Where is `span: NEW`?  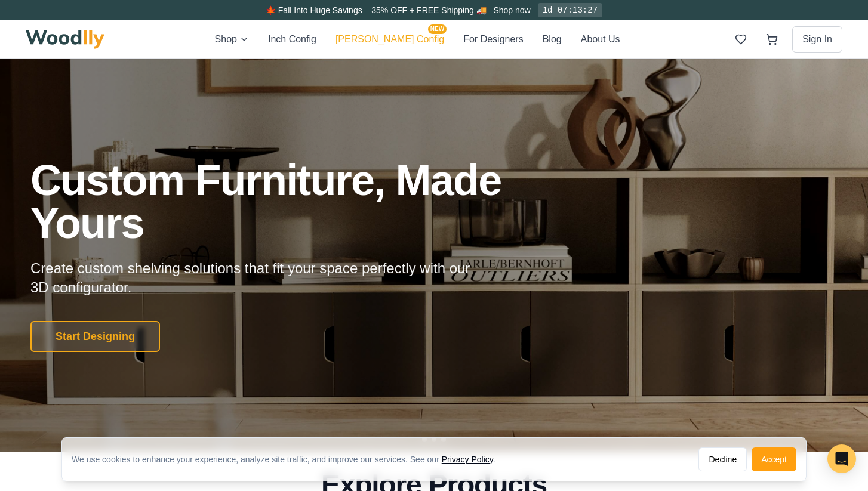 span: NEW is located at coordinates (437, 29).